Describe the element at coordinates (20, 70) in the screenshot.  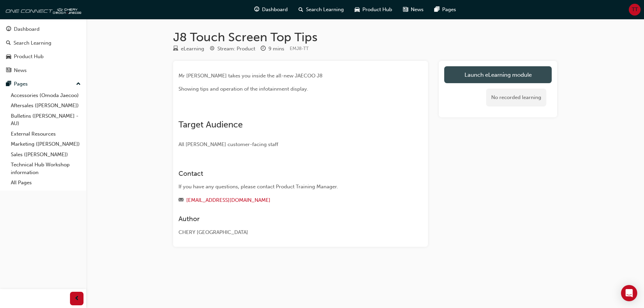
I see `div: News` at that location.